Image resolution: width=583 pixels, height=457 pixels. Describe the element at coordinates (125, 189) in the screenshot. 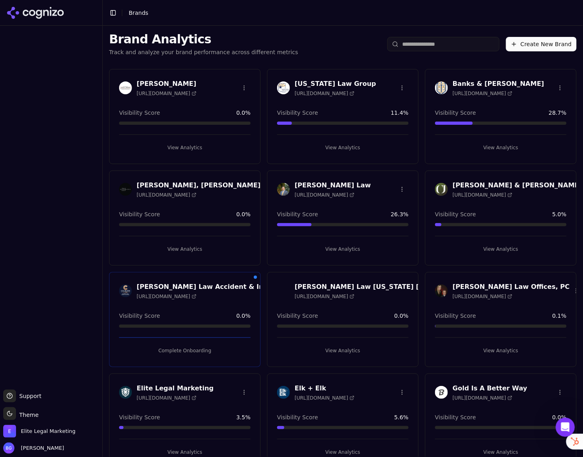

I see `img: Bishop, Del Vecchio & Beeks Law Office` at that location.